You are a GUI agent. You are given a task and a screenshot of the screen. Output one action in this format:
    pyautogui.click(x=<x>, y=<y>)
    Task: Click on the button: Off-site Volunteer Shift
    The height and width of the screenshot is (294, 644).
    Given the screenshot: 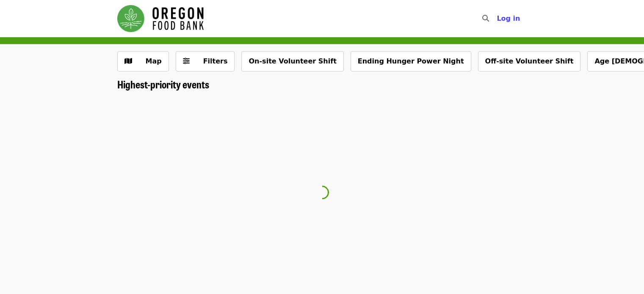 What is the action you would take?
    pyautogui.click(x=529, y=61)
    